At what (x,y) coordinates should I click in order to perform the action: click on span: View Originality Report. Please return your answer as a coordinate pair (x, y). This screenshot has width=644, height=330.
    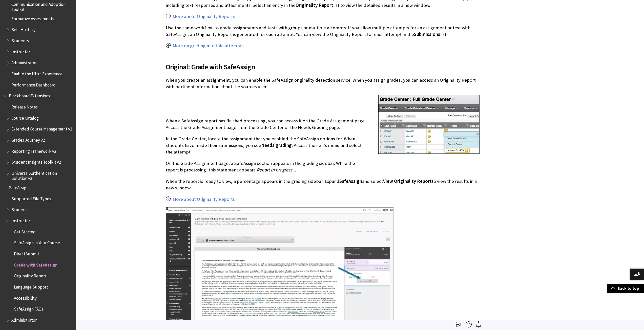
    Looking at the image, I should click on (407, 181).